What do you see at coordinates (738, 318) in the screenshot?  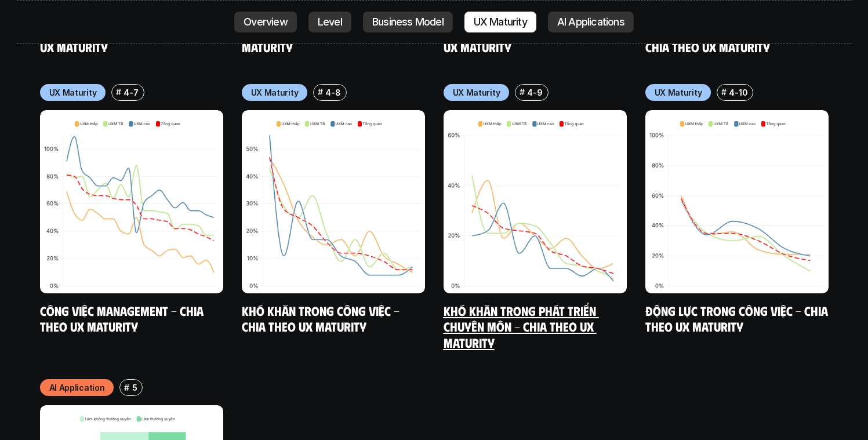 I see `a: Động lực trong công việc - Chia theo UX Maturity` at bounding box center [738, 318].